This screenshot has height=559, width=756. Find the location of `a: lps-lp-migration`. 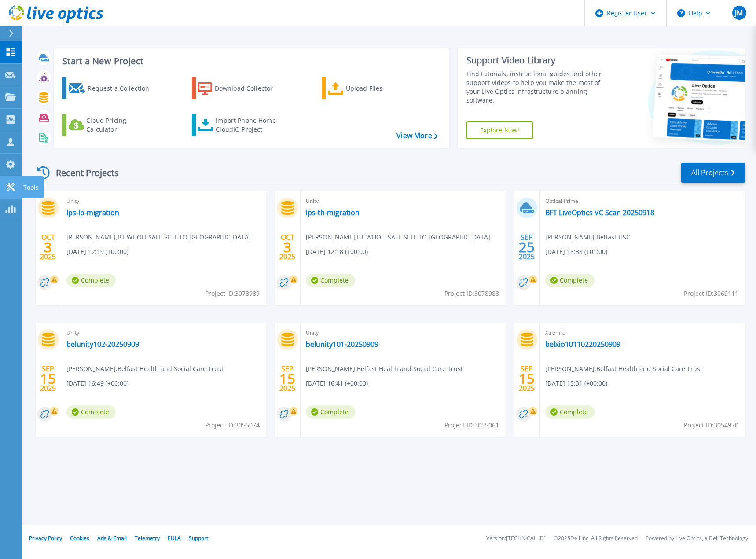

a: lps-lp-migration is located at coordinates (93, 213).